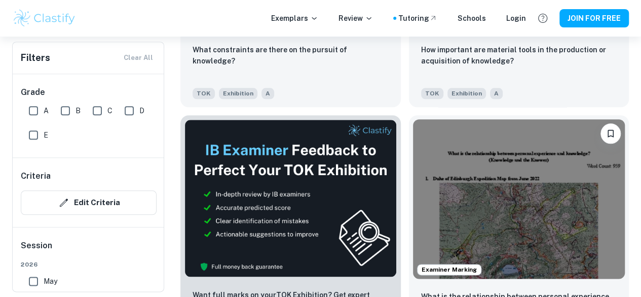  What do you see at coordinates (418, 18) in the screenshot?
I see `a: Tutoring` at bounding box center [418, 18].